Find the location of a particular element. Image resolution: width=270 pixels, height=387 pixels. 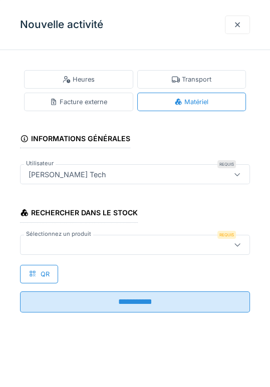

div: Facture externe is located at coordinates (78, 102).